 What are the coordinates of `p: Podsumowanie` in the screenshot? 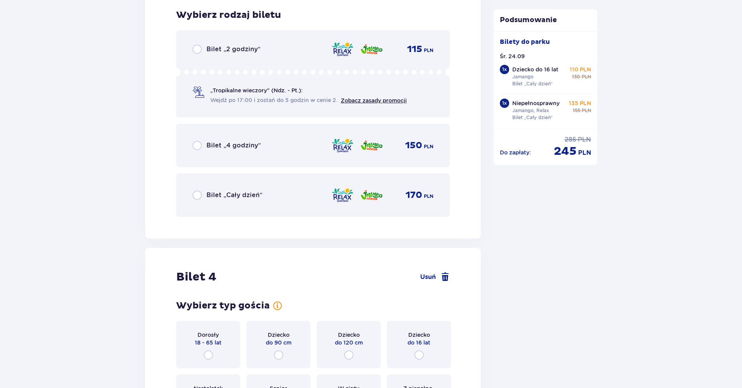 It's located at (546, 20).